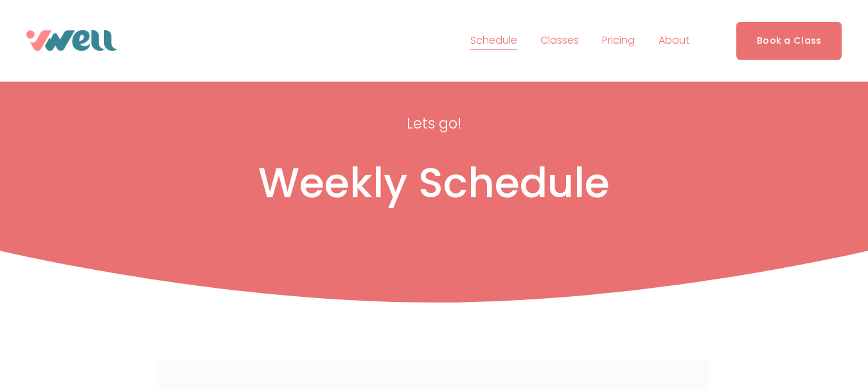  I want to click on span: About, so click(674, 41).